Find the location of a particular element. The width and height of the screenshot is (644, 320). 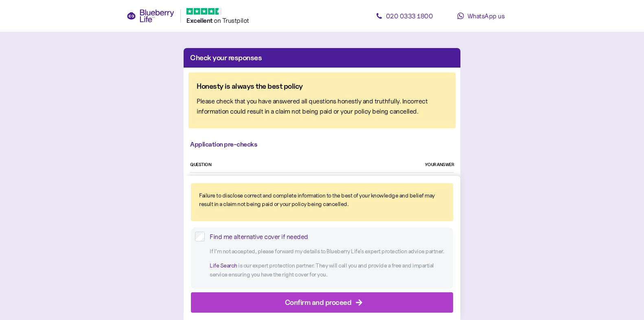

div: Application pre-checks is located at coordinates (322, 144).